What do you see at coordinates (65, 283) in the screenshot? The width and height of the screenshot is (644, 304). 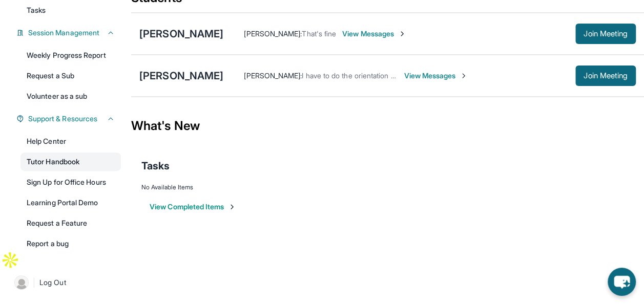 I see `a: |Log Out` at bounding box center [65, 283].